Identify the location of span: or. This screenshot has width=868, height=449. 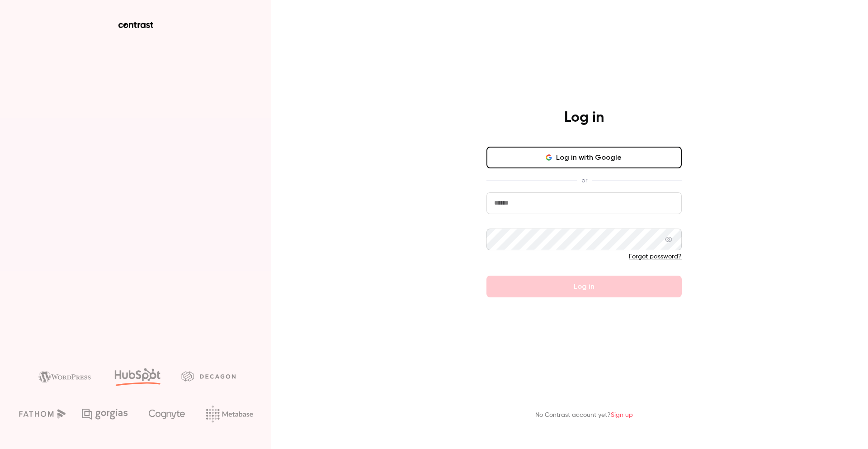
(584, 180).